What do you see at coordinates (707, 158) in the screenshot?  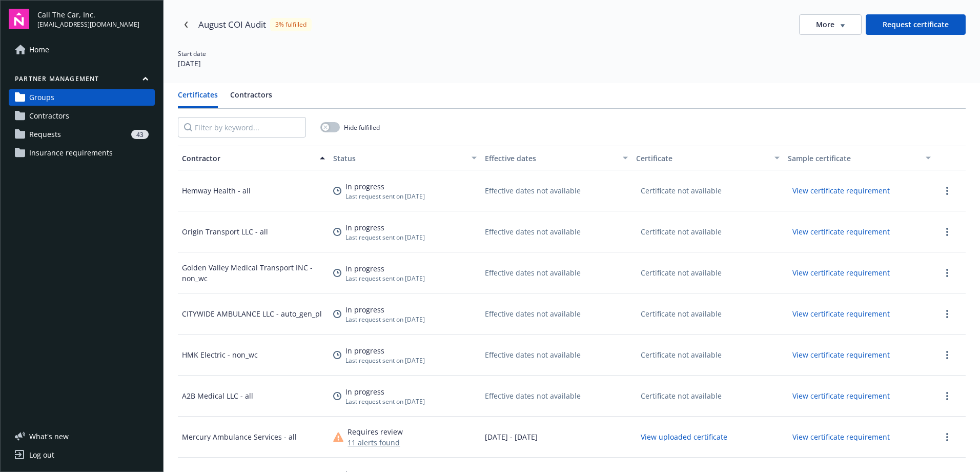 I see `button: Certificate` at bounding box center [707, 158].